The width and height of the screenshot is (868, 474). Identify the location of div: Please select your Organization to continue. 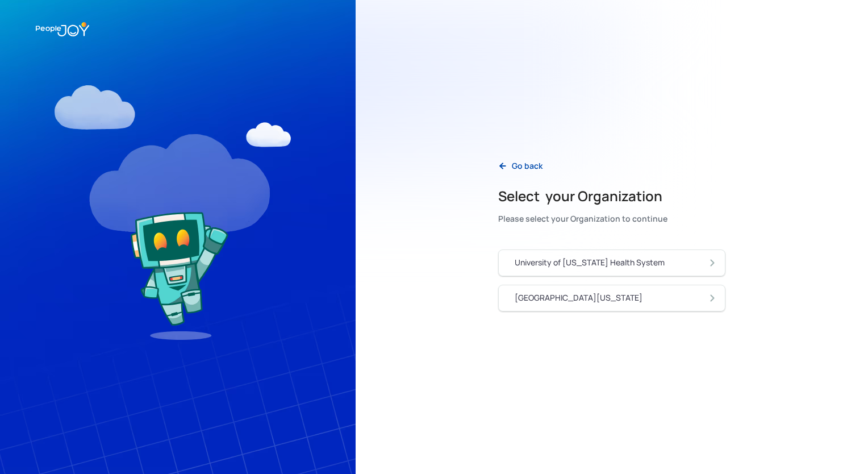
(583, 219).